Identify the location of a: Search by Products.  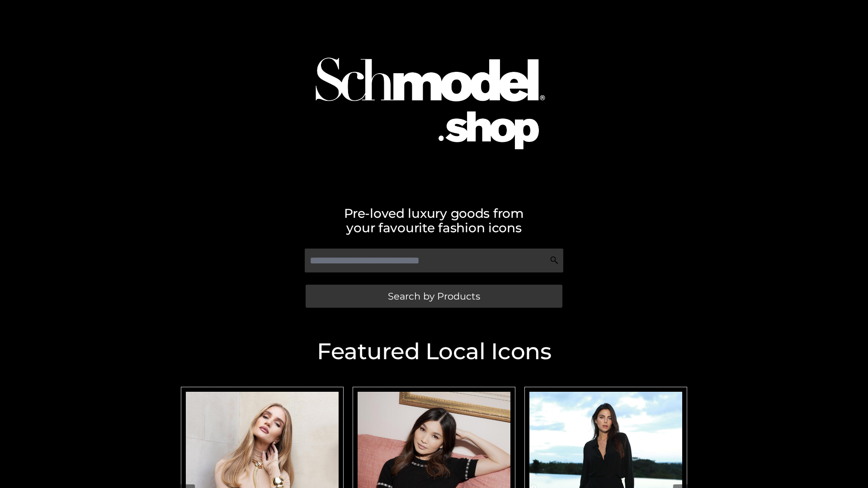
(434, 296).